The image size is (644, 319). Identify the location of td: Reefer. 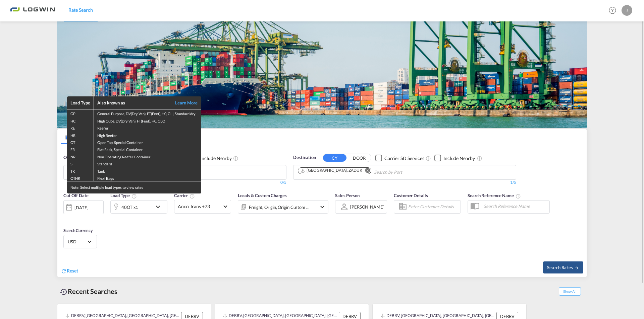
(148, 128).